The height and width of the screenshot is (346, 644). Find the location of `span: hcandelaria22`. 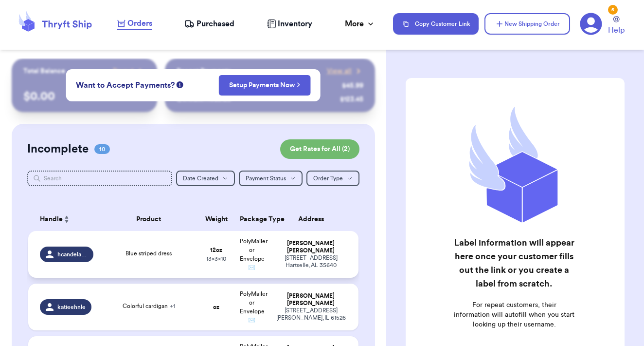

span: hcandelaria22 is located at coordinates (72, 255).